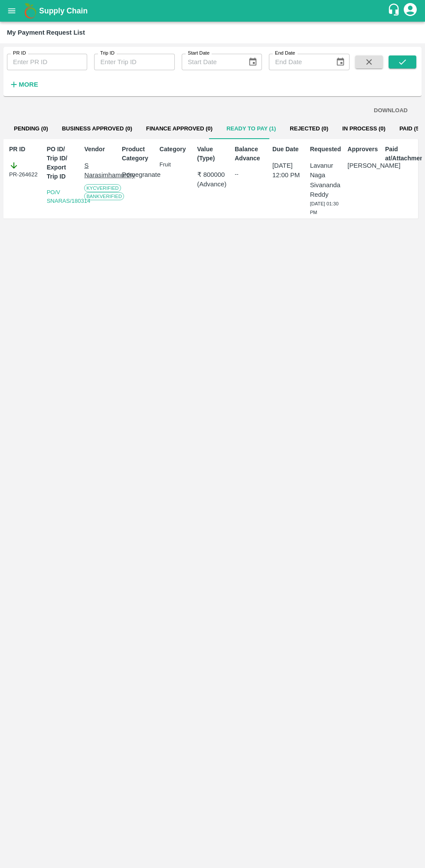  What do you see at coordinates (47, 62) in the screenshot?
I see `input: Enter PR ID` at bounding box center [47, 62].